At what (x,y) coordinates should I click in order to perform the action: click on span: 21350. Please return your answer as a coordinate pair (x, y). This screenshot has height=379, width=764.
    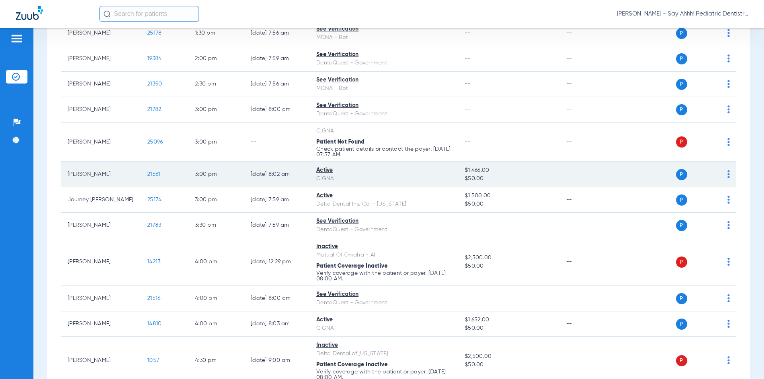
    Looking at the image, I should click on (154, 84).